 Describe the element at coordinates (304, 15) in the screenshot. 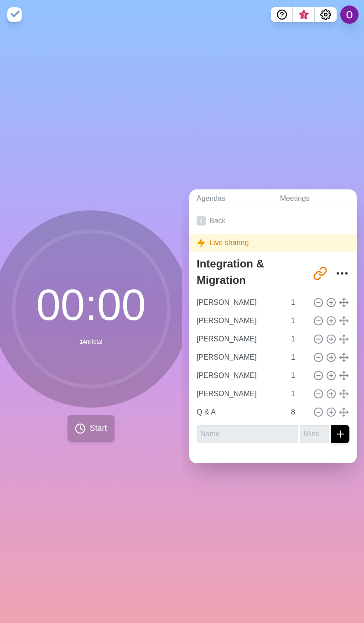

I see `button: What’s new` at that location.